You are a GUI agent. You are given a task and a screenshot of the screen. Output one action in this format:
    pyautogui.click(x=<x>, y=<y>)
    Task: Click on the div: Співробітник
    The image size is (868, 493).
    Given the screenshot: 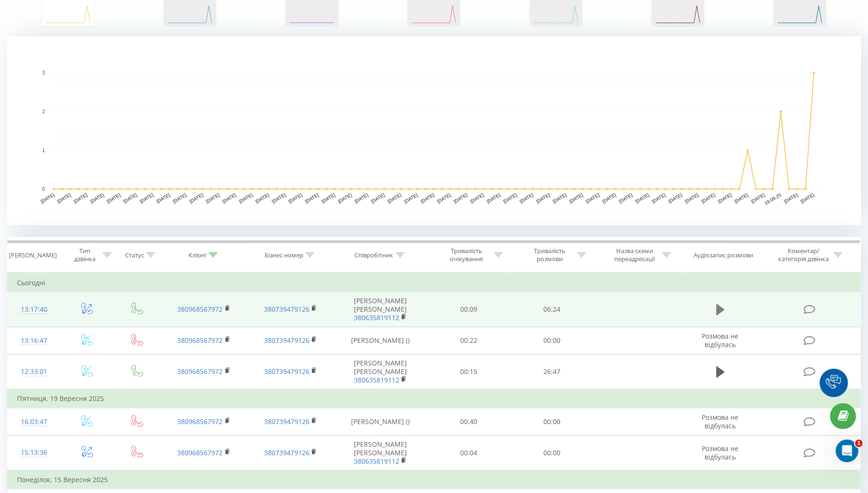 What is the action you would take?
    pyautogui.click(x=374, y=255)
    